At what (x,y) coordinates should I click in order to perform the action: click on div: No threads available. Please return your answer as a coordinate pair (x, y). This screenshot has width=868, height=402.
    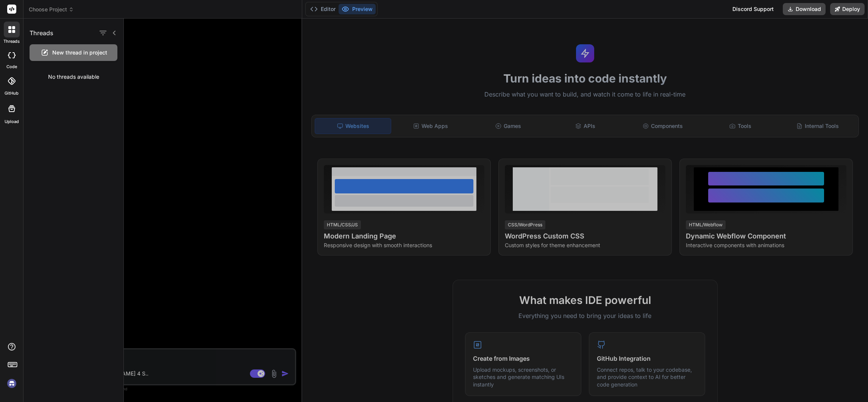
    Looking at the image, I should click on (74, 77).